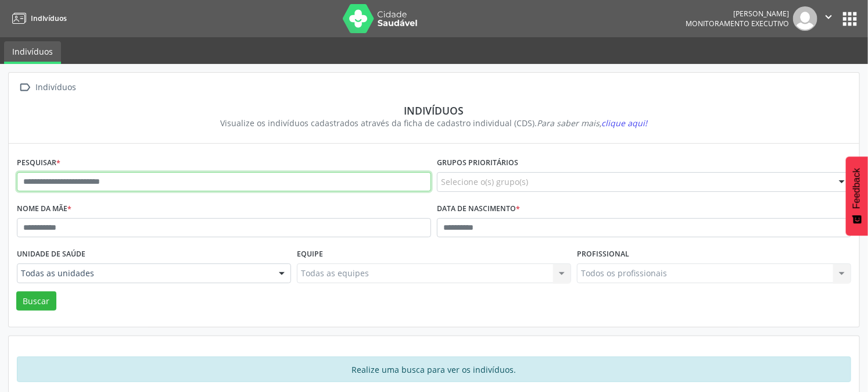 The height and width of the screenshot is (392, 868). Describe the element at coordinates (485, 181) in the screenshot. I see `span: Selecione o(s) grupo(s)` at that location.